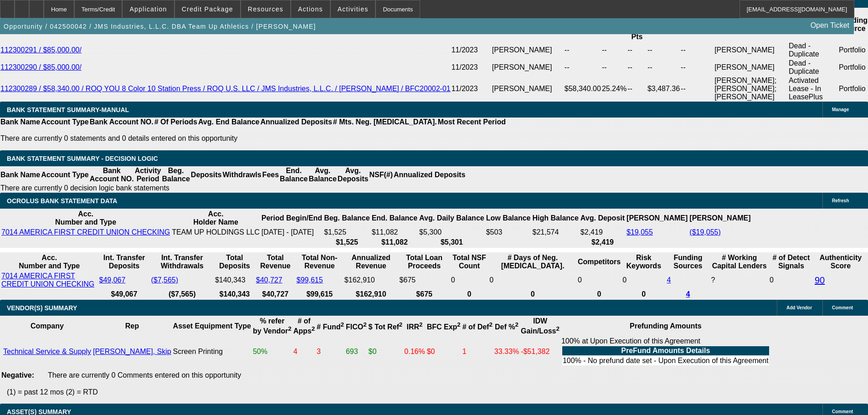  I want to click on b: # of Def, so click(477, 327).